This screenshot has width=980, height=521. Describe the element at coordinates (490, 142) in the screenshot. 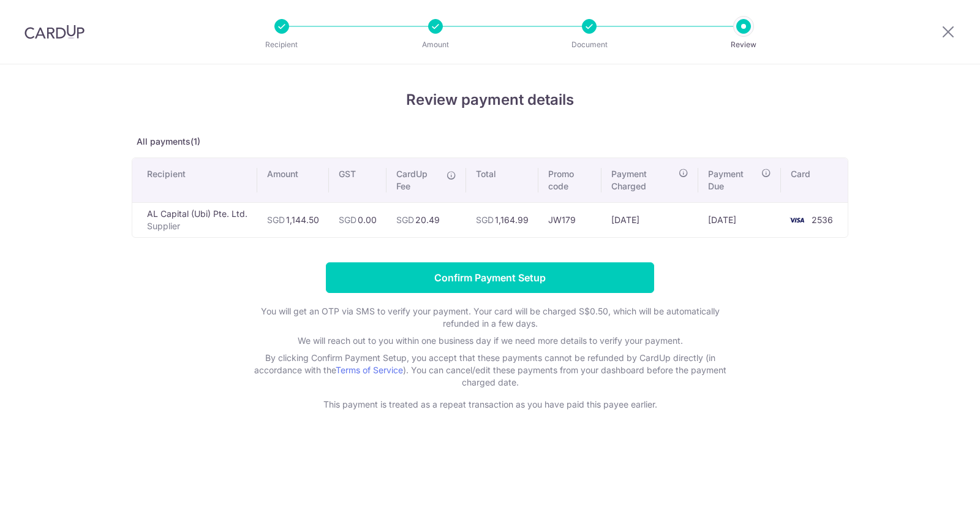

I see `p: All payments(1)` at that location.